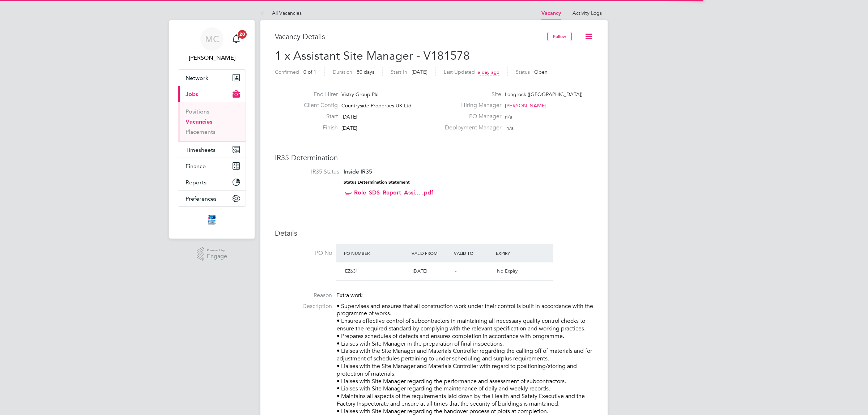 The height and width of the screenshot is (415, 868). I want to click on span: No Expiry, so click(507, 270).